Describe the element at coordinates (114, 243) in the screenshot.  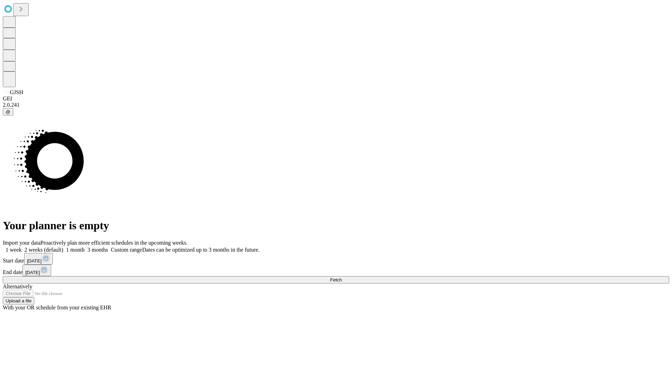
I see `span: Proactively plan more efficient schedules in the upcoming weeks.` at that location.